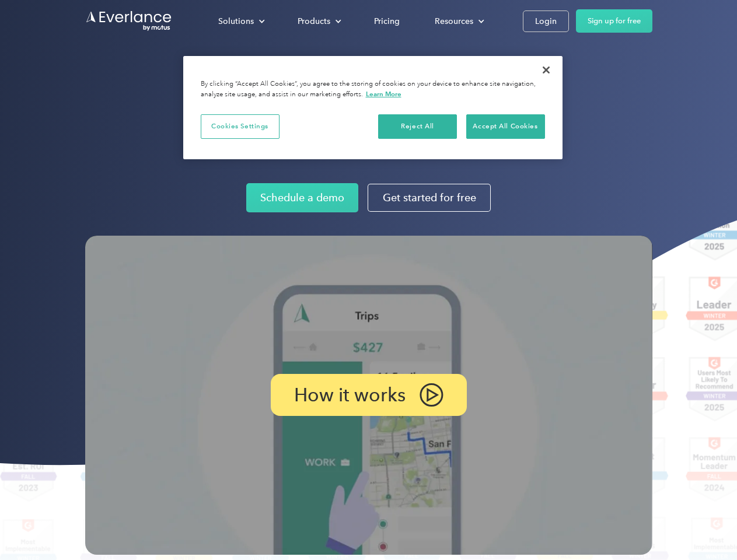 The width and height of the screenshot is (737, 560). Describe the element at coordinates (373, 89) in the screenshot. I see `div: By clicking “Accept All Cookies”, you agree to the storing of cookies on your device to enhance s...` at that location.